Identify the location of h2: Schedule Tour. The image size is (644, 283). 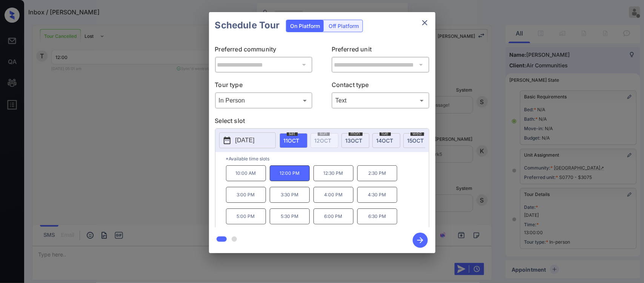
(248, 26).